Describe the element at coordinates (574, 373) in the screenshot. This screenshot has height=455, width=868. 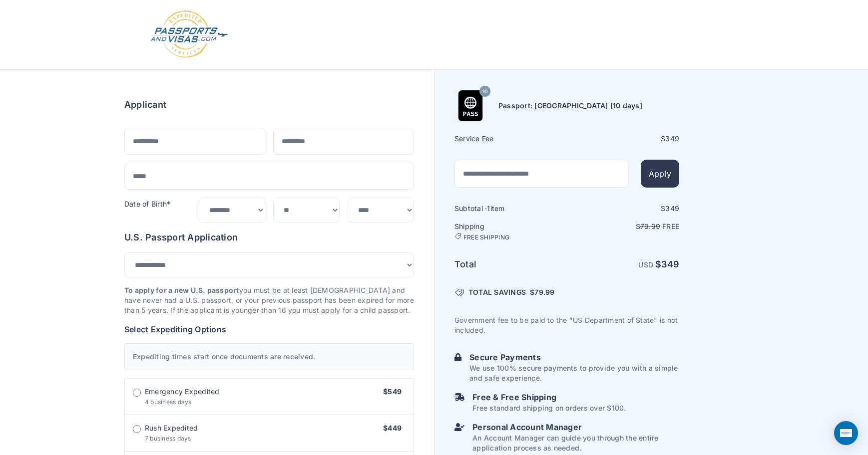
I see `p: We use 100% secure payments to provide you with a simple and safe experience.` at that location.